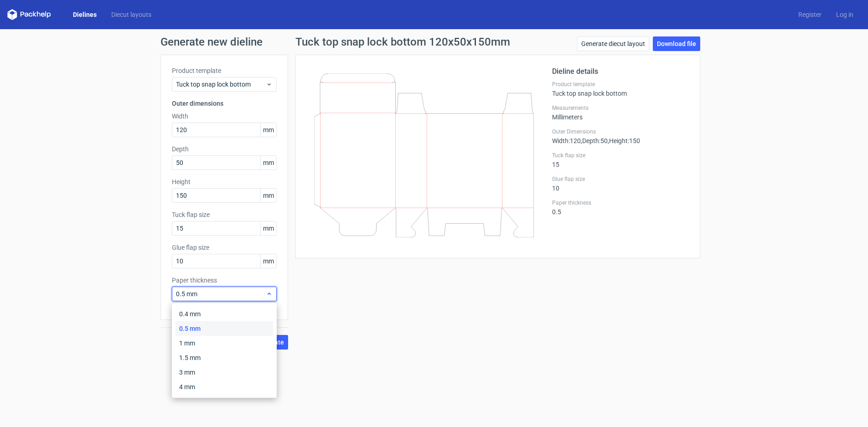 The width and height of the screenshot is (868, 427). Describe the element at coordinates (225, 314) in the screenshot. I see `div: 0.4 mm` at that location.